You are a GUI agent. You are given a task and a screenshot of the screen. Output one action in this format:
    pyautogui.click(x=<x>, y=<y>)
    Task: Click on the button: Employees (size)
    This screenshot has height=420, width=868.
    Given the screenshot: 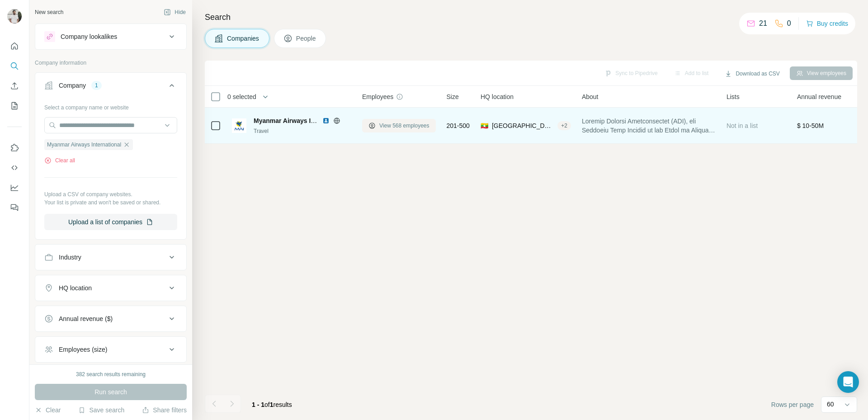 What is the action you would take?
    pyautogui.click(x=111, y=350)
    